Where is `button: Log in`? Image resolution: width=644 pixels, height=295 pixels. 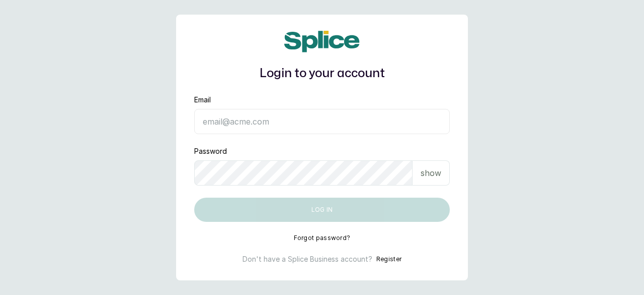 button: Log in is located at coordinates (322, 210).